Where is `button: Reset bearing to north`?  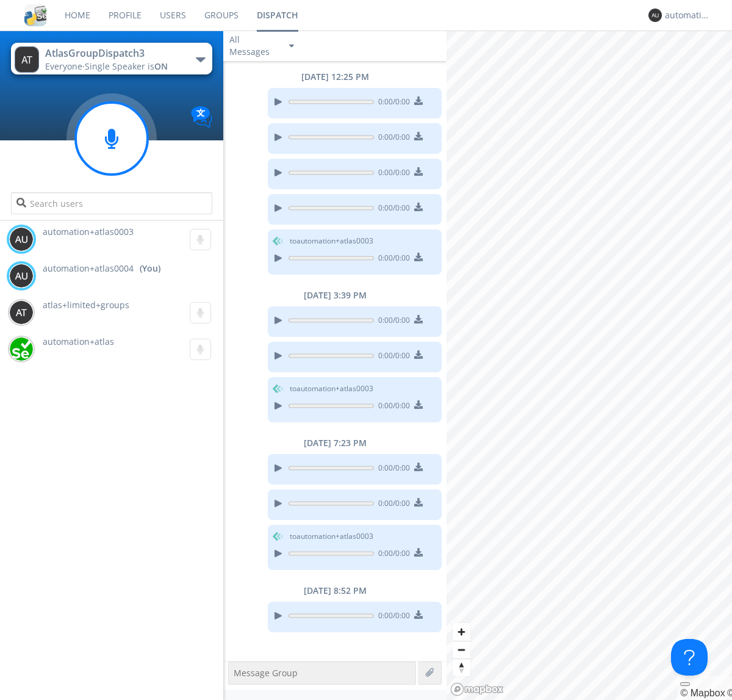 button: Reset bearing to north is located at coordinates (461, 666).